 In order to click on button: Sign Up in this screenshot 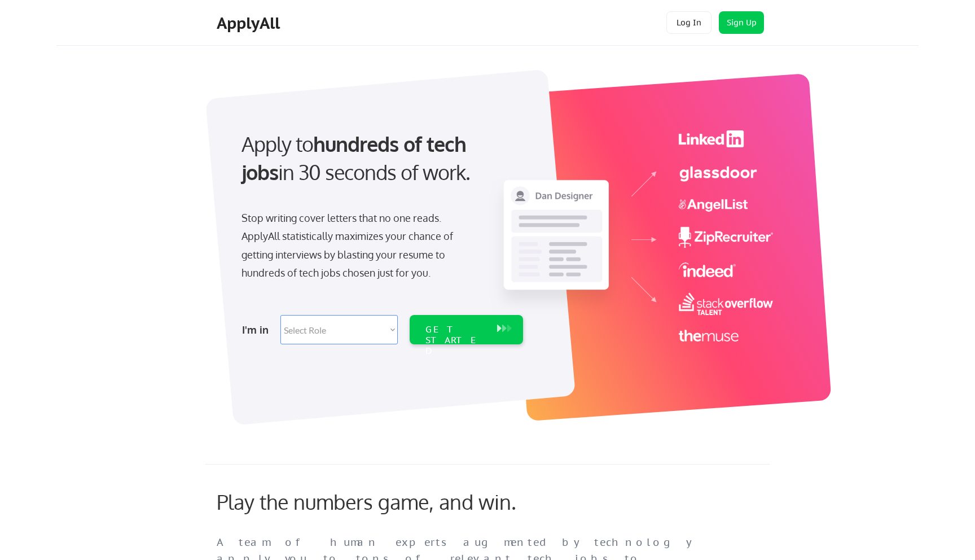, I will do `click(742, 23)`.